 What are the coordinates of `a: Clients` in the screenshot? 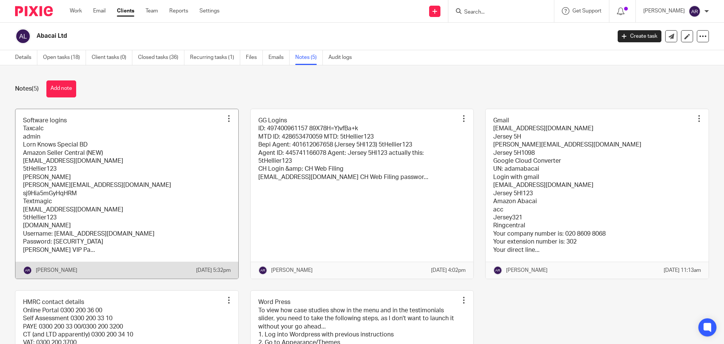 It's located at (126, 11).